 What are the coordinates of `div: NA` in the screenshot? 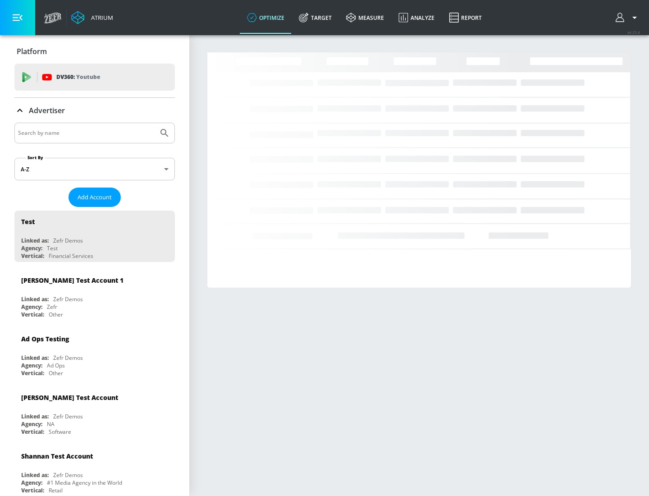 It's located at (50, 423).